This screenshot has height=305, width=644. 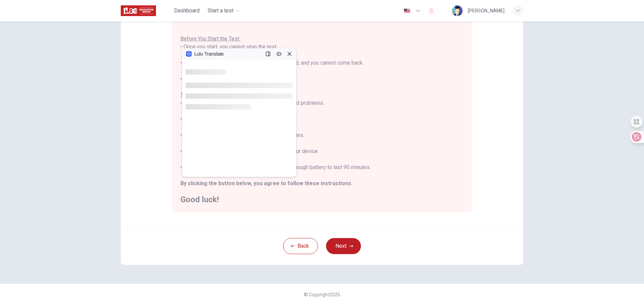 I want to click on img: Profile picture, so click(x=457, y=11).